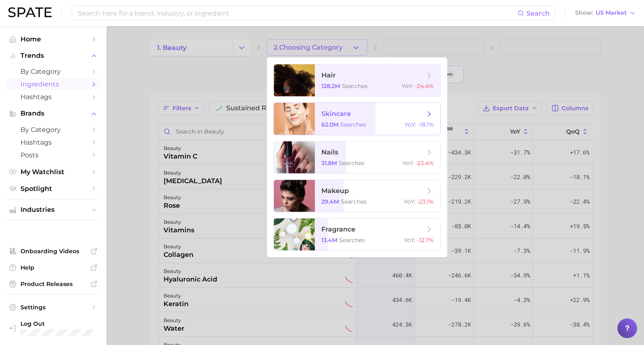 The width and height of the screenshot is (644, 345). I want to click on span: 29.4m, so click(330, 202).